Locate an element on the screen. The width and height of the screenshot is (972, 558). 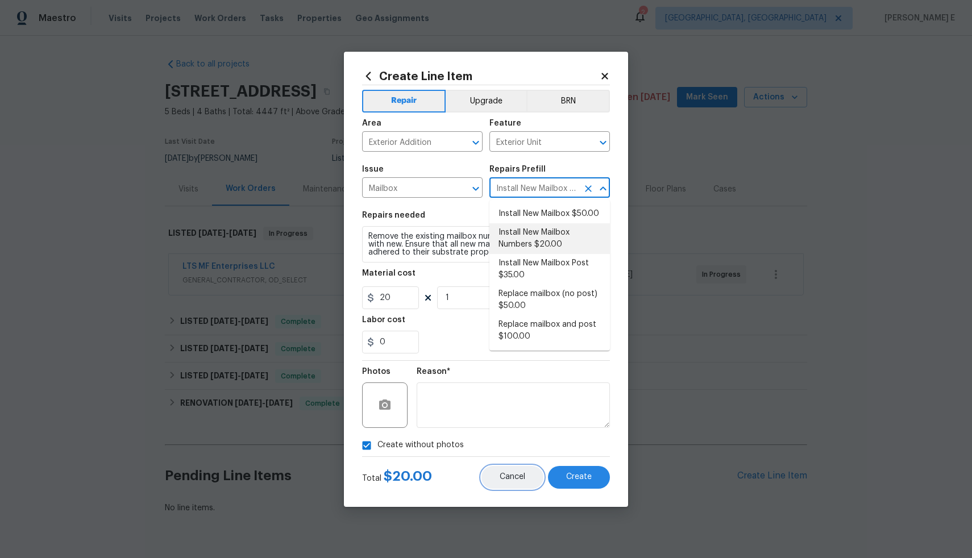
li: Install New Mailbox Numbers $20.00 is located at coordinates (550, 239).